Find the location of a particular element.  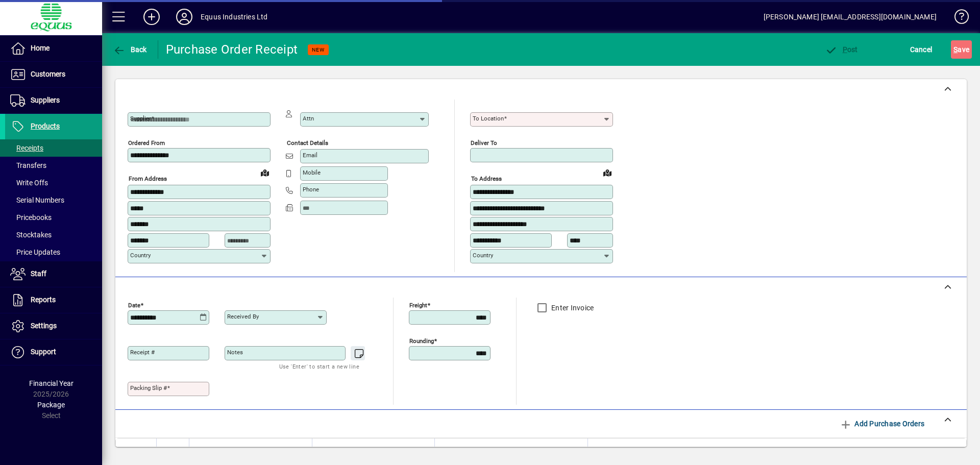

a: Staff is located at coordinates (54, 274).